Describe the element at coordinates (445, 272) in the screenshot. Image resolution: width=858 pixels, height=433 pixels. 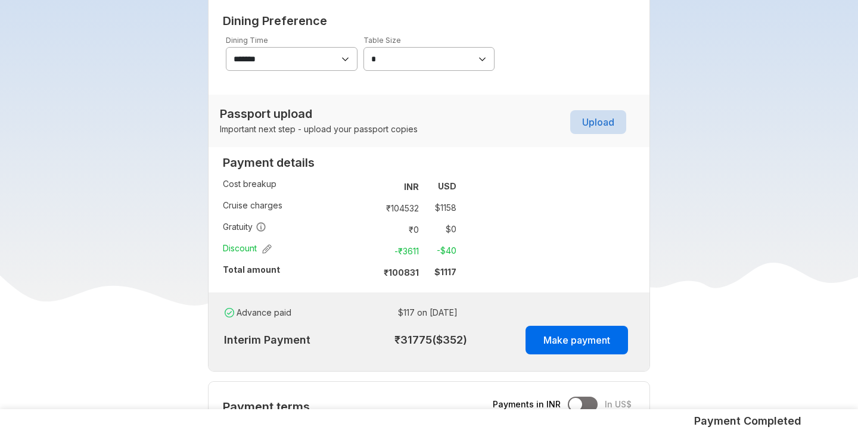
I see `strong: $ 1117` at that location.